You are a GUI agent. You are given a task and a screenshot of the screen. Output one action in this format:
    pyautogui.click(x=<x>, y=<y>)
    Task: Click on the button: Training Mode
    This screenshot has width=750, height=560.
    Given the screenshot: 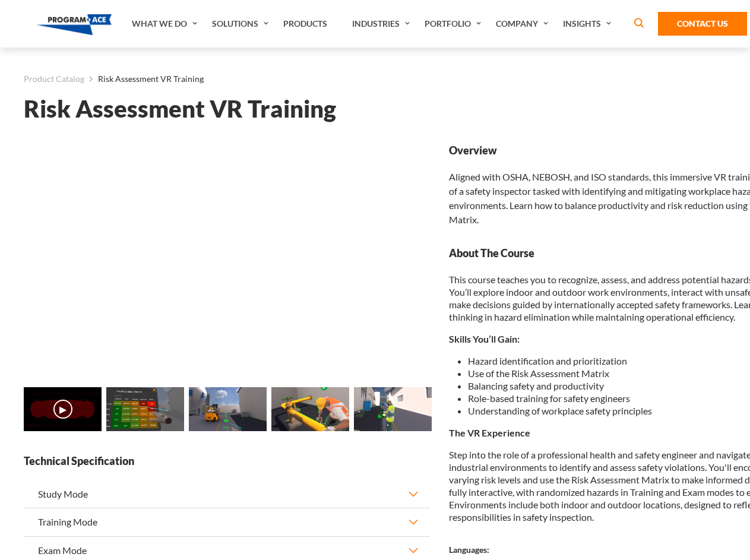 What is the action you would take?
    pyautogui.click(x=227, y=522)
    